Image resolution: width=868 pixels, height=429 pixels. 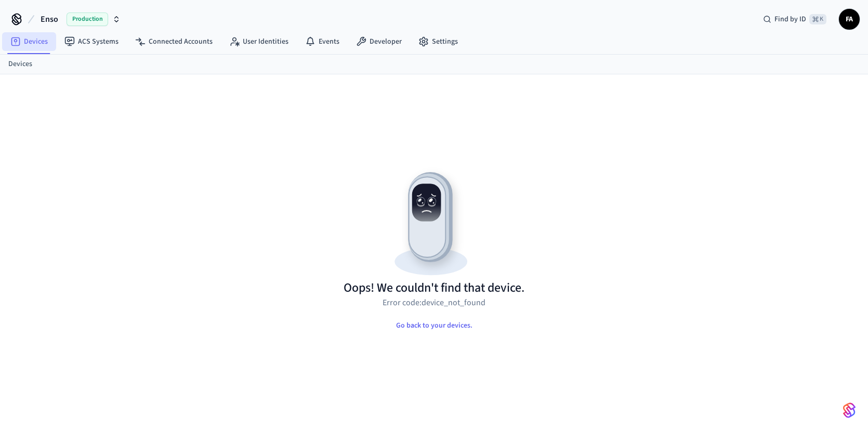 What do you see at coordinates (434, 222) in the screenshot?
I see `img: Resource not found` at bounding box center [434, 222].